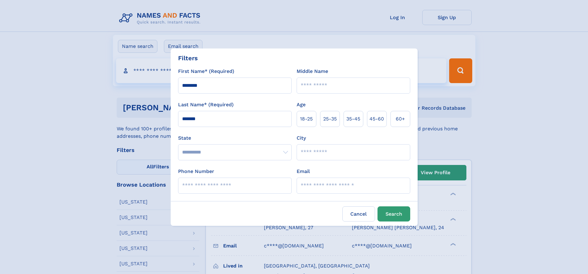  What do you see at coordinates (301, 138) in the screenshot?
I see `label: City` at bounding box center [301, 138].